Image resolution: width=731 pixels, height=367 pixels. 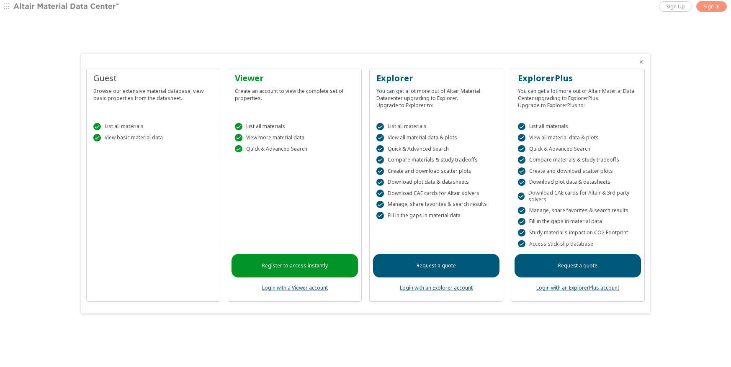 What do you see at coordinates (641, 62) in the screenshot?
I see `button: Close` at bounding box center [641, 62].